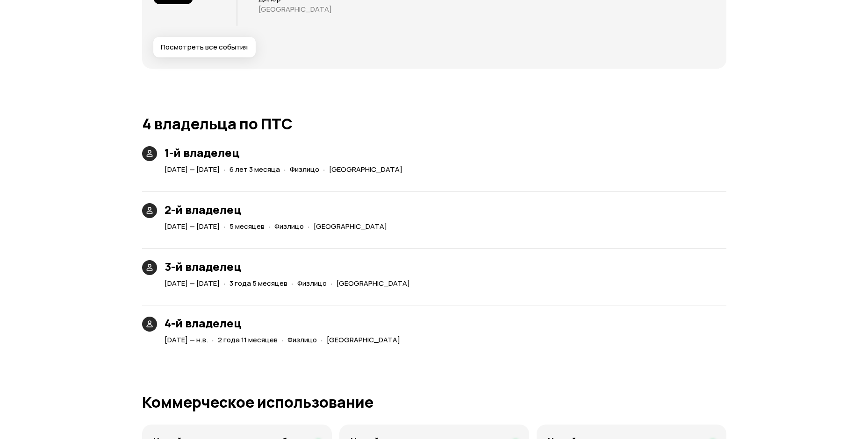 Image resolution: width=868 pixels, height=439 pixels. I want to click on span: Посмотреть все события, so click(204, 47).